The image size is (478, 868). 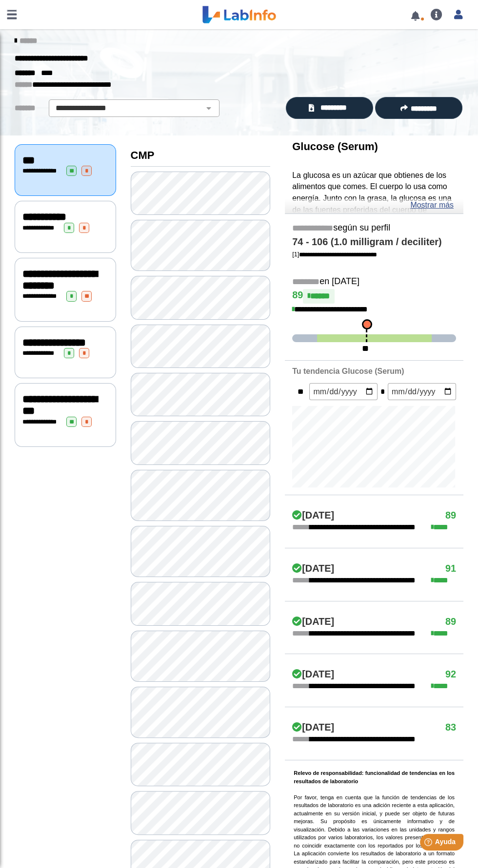 What do you see at coordinates (142, 155) in the screenshot?
I see `b: CMP` at bounding box center [142, 155].